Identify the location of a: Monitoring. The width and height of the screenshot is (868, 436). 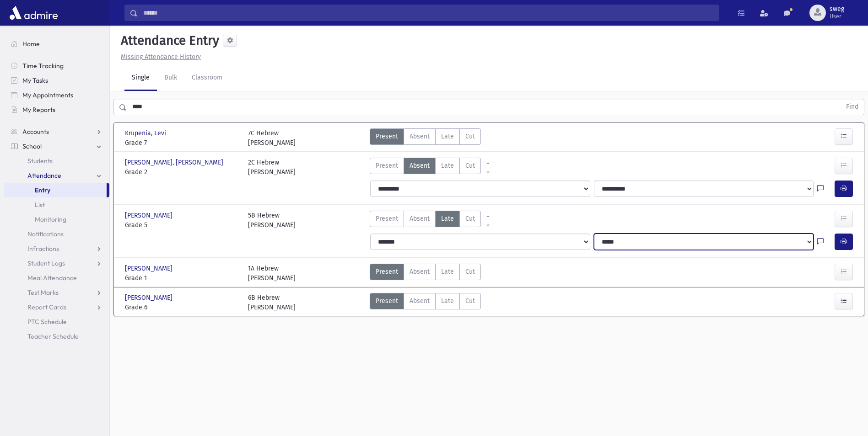
(56, 219).